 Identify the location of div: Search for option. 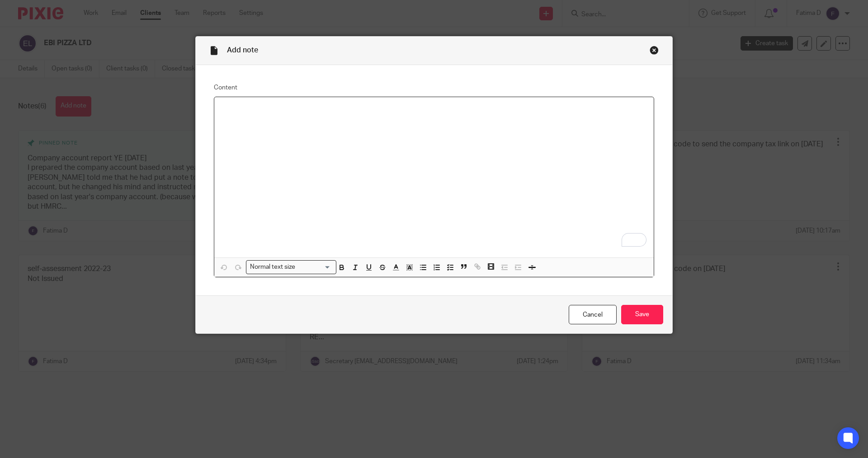
(291, 267).